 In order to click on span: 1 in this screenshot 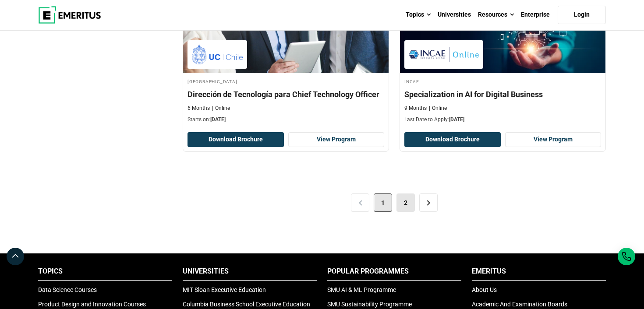, I will do `click(383, 202)`.